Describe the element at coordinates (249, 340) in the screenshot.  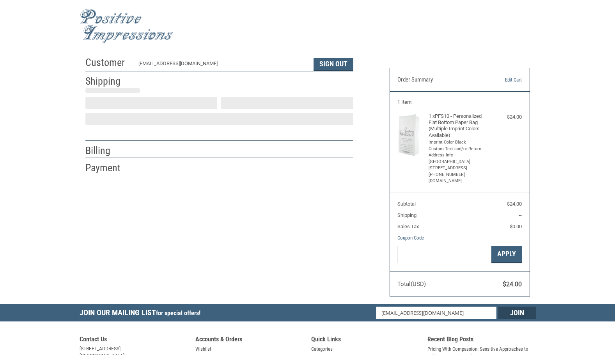
I see `h5: Accounts & Orders` at that location.